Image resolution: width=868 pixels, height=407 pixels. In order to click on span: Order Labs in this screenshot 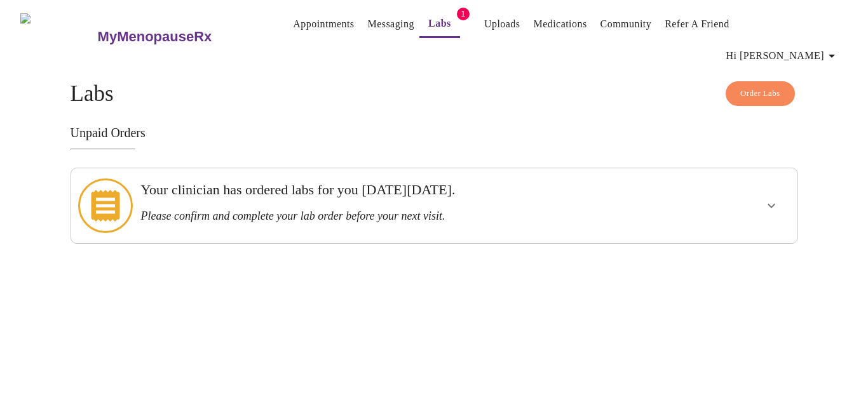, I will do `click(760, 93)`.